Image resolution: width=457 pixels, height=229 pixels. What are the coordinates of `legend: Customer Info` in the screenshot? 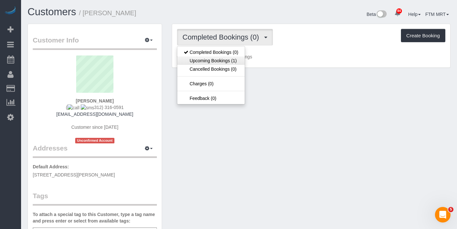 It's located at (95, 42).